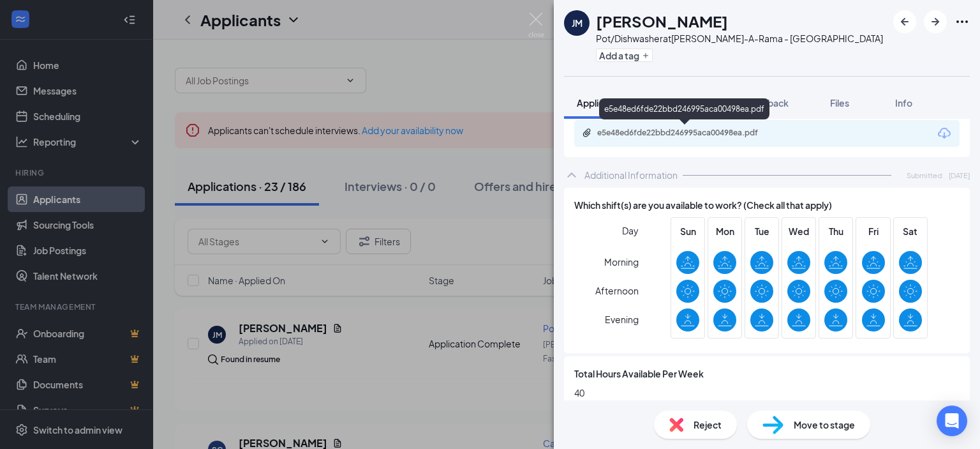 The height and width of the screenshot is (449, 980). I want to click on svg: Plus, so click(646, 56).